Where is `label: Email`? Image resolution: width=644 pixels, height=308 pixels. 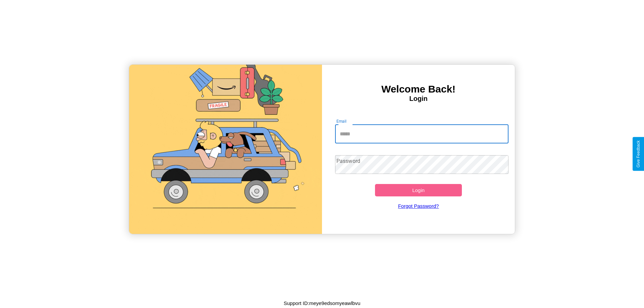
label: Email is located at coordinates (341, 121).